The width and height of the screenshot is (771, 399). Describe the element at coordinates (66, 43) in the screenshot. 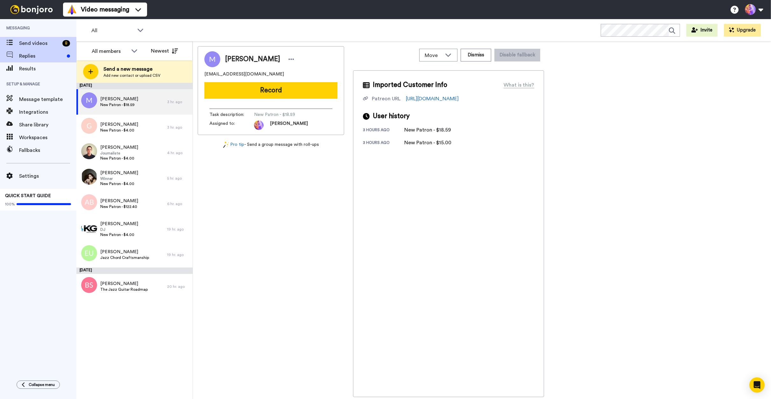

I see `div: 8` at that location.